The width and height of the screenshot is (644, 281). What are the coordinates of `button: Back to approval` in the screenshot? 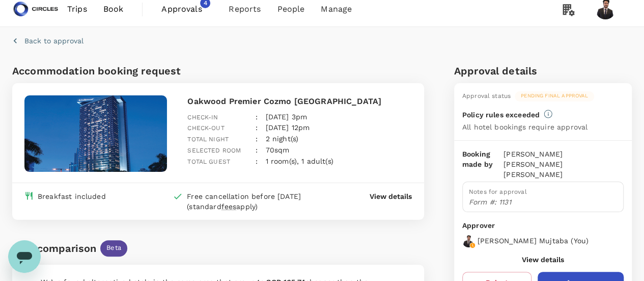 It's located at (48, 41).